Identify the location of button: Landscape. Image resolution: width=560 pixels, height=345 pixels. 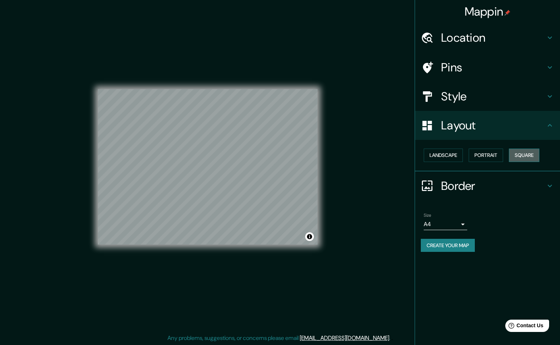
(444, 155).